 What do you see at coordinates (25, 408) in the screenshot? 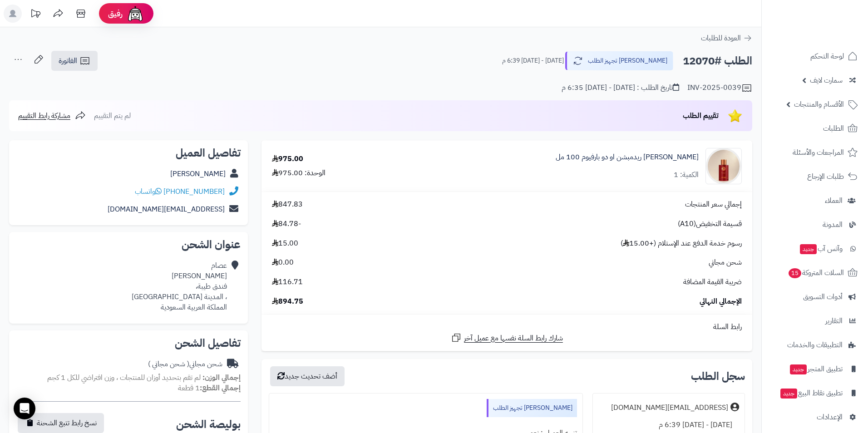
I see `div: Open Intercom Messenger` at bounding box center [25, 408].